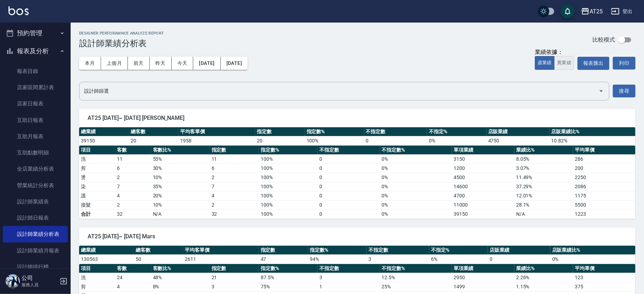 Image resolution: width=644 pixels, height=294 pixels. What do you see at coordinates (35, 104) in the screenshot?
I see `a: 店家日報表` at bounding box center [35, 104].